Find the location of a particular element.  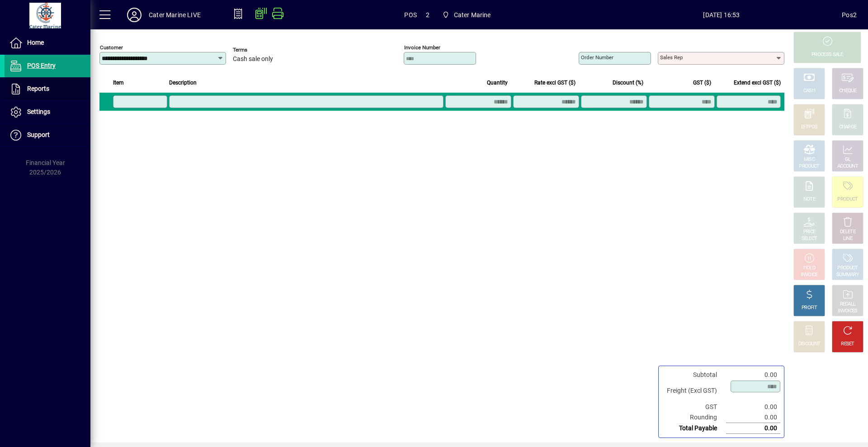

a: Support is located at coordinates (48, 135).